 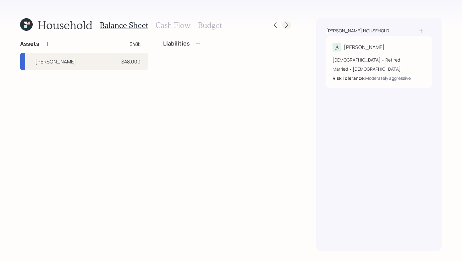 I want to click on div: Moderately aggressive, so click(x=388, y=78).